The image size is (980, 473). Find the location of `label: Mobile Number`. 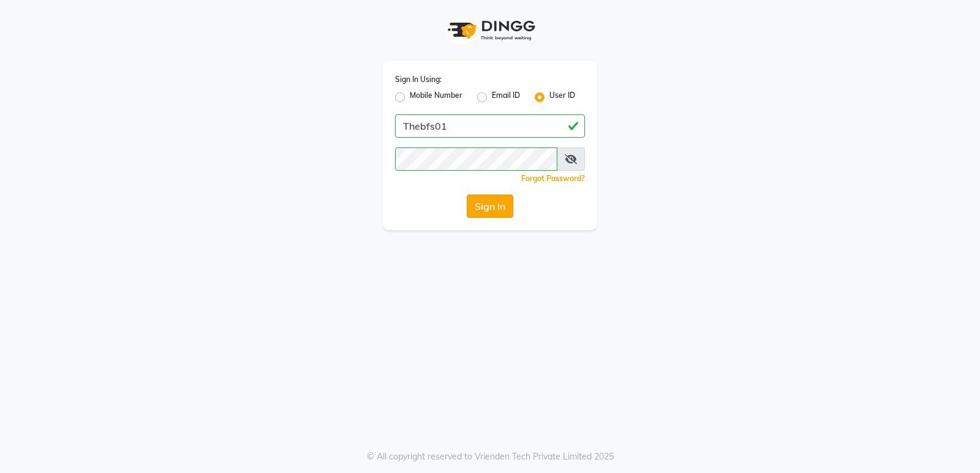

label: Mobile Number is located at coordinates (436, 97).